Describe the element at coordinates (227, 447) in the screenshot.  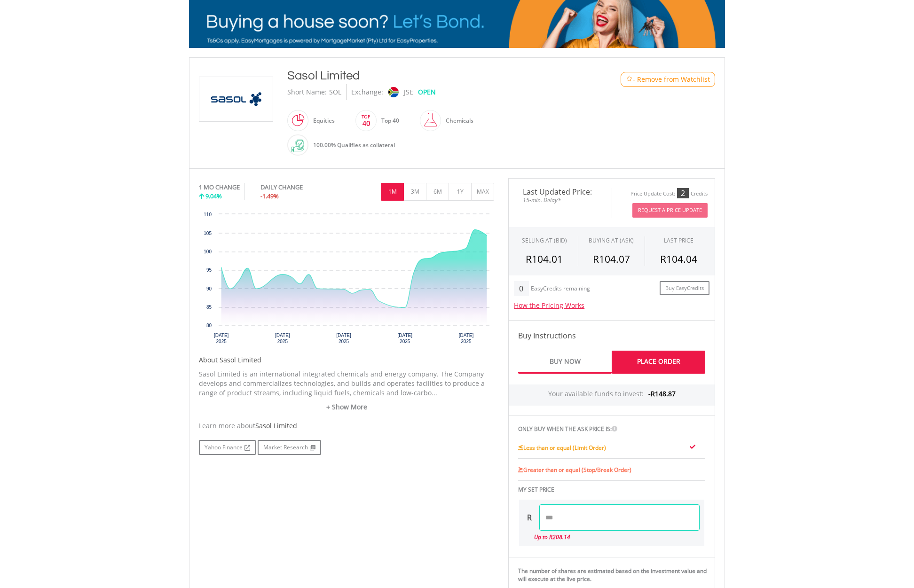
I see `a: Yahoo Finance` at that location.